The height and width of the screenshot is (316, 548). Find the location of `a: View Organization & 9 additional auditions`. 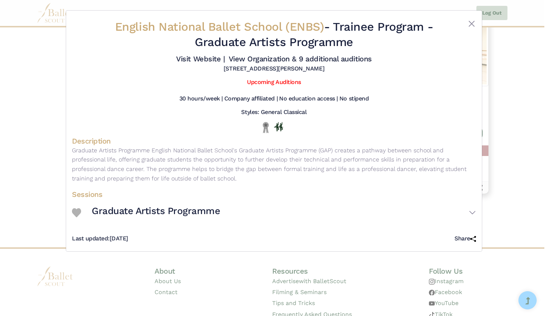

a: View Organization & 9 additional auditions is located at coordinates (300, 59).